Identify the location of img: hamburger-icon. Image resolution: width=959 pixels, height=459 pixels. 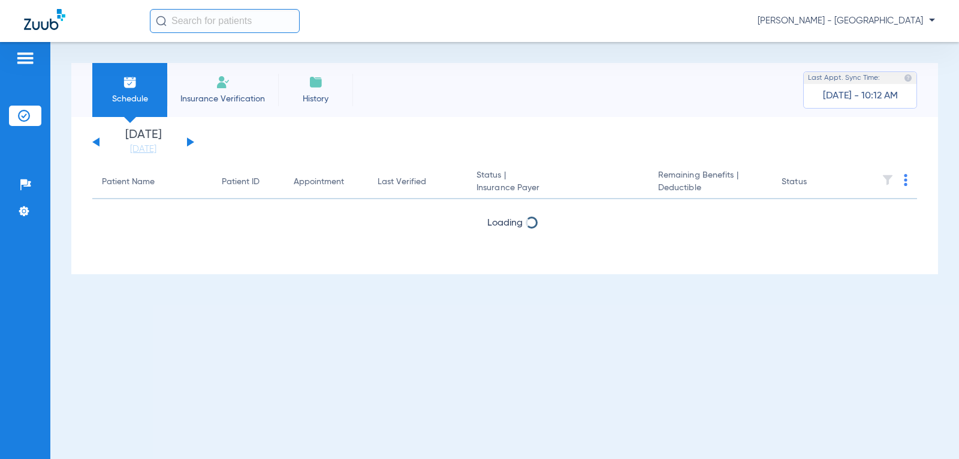
(25, 58).